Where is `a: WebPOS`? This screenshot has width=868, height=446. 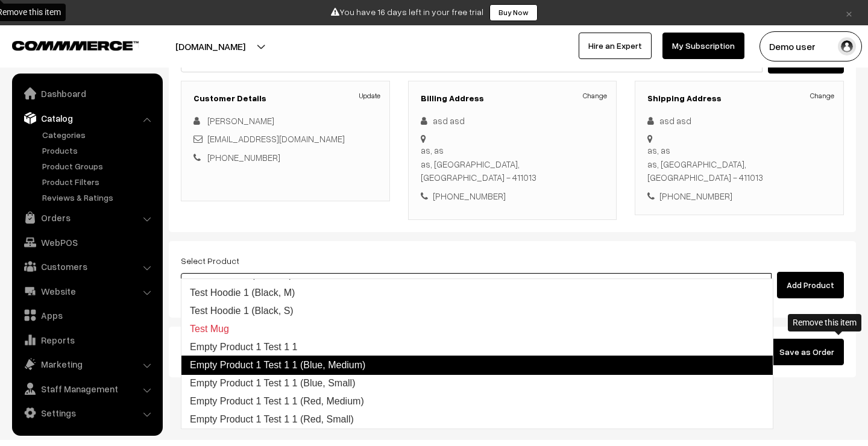 a: WebPOS is located at coordinates (87, 242).